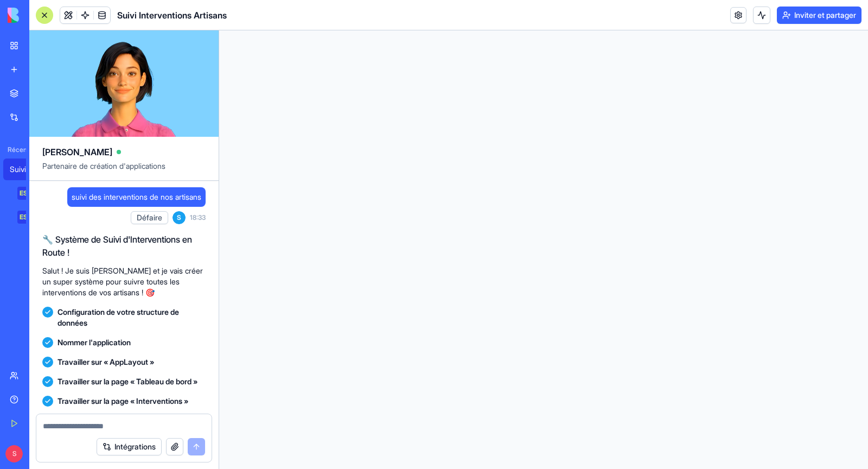 This screenshot has height=469, width=868. I want to click on font: Inviter et partager, so click(825, 14).